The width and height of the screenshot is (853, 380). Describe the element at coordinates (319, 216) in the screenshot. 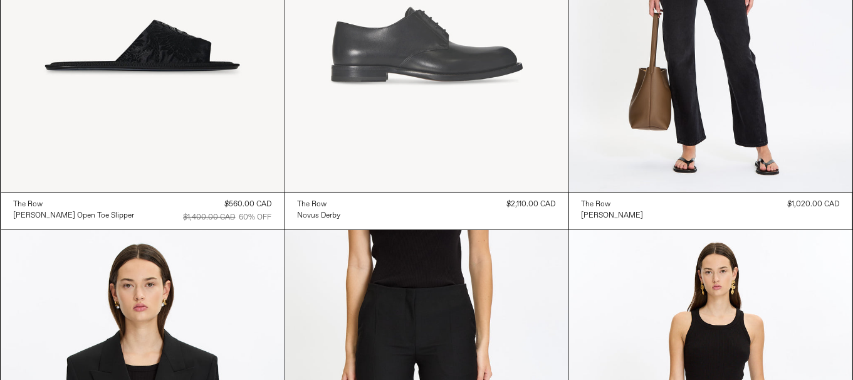

I see `a: Novus Derby` at that location.